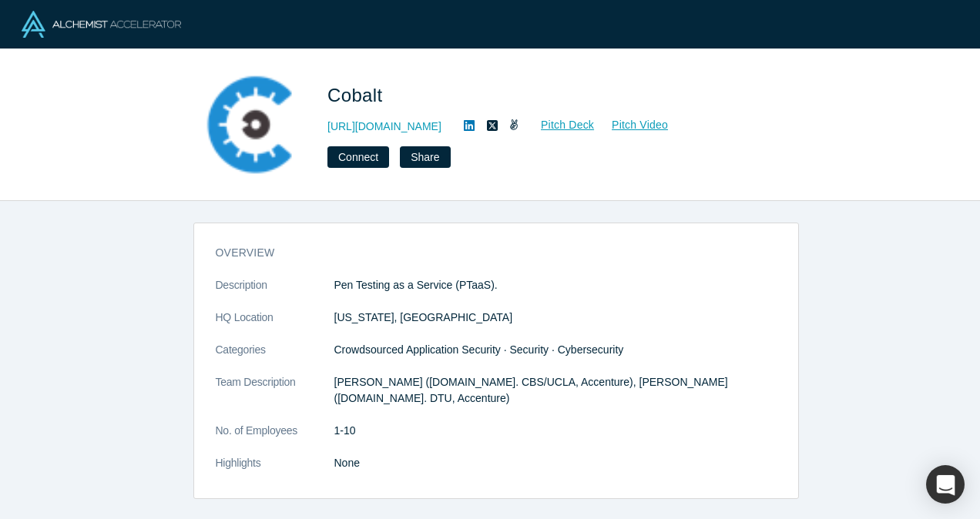  I want to click on dt: Description, so click(275, 293).